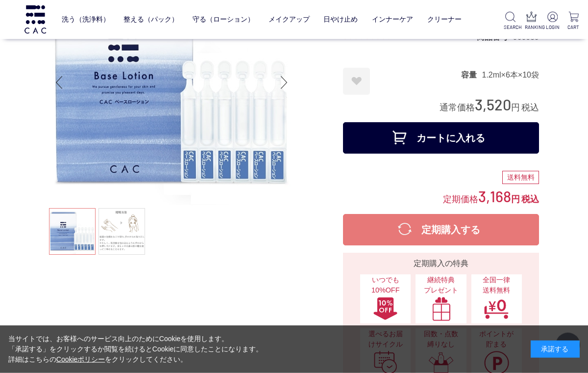  What do you see at coordinates (555, 349) in the screenshot?
I see `div: 承諾する` at bounding box center [555, 349].